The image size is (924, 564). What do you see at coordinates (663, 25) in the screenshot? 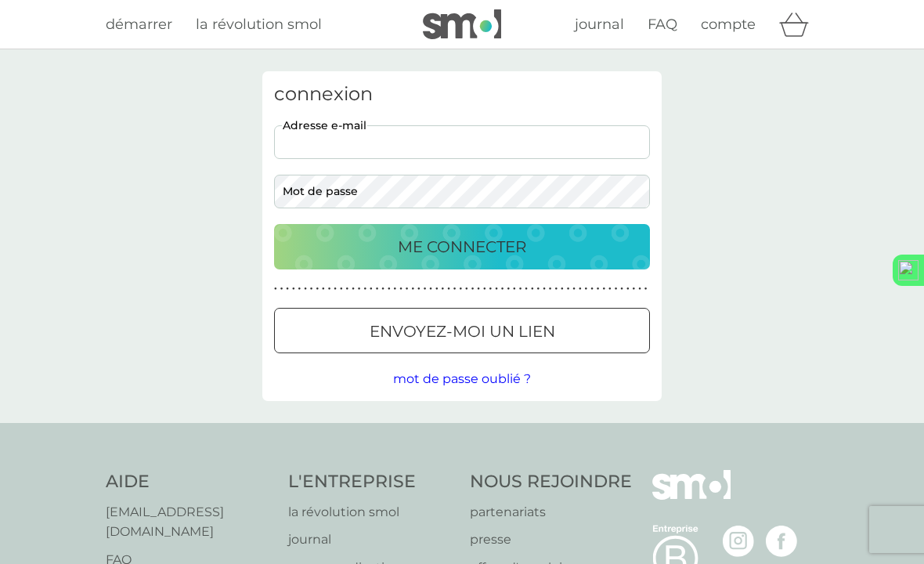
I see `span: FAQ` at bounding box center [663, 25].